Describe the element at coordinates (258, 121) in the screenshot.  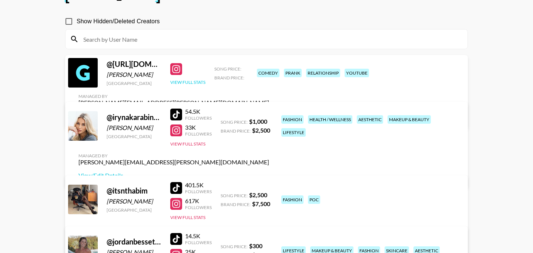
I see `strong: $ 1,000` at that location.